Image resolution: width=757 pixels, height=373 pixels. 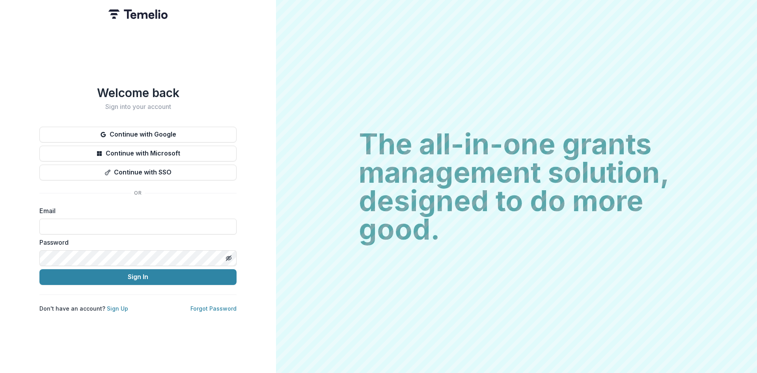 I want to click on h1: Welcome back, so click(x=138, y=93).